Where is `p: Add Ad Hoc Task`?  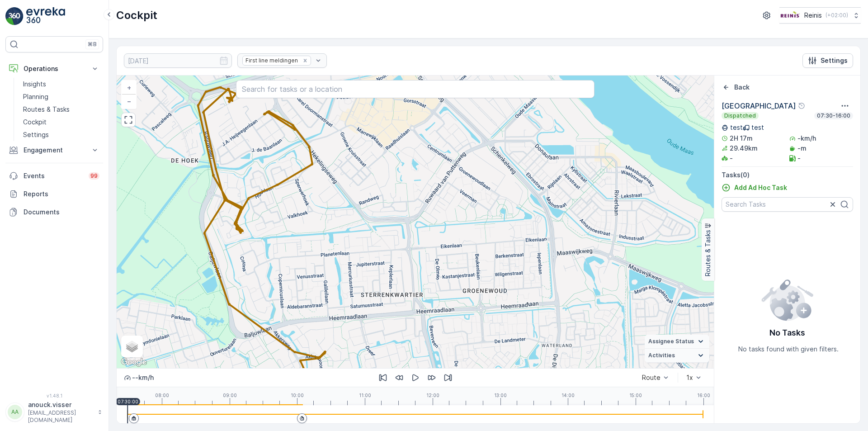 p: Add Ad Hoc Task is located at coordinates (761, 188).